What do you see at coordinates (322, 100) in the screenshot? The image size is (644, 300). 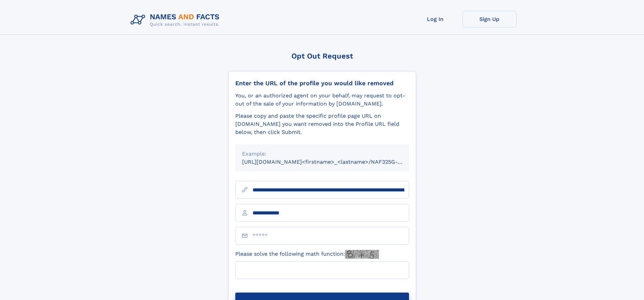 I see `div: You, or an authorized agent on your behalf, may request to opt-out of the sale of your informatio...` at bounding box center [322, 100].